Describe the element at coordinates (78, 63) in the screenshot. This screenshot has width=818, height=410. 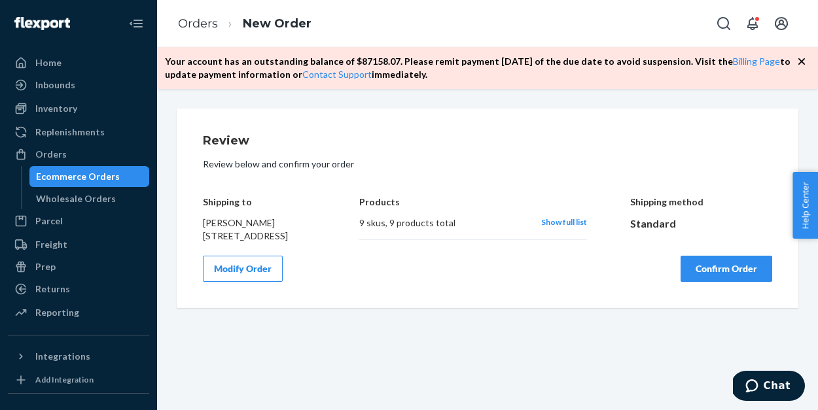
I see `a: Home` at that location.